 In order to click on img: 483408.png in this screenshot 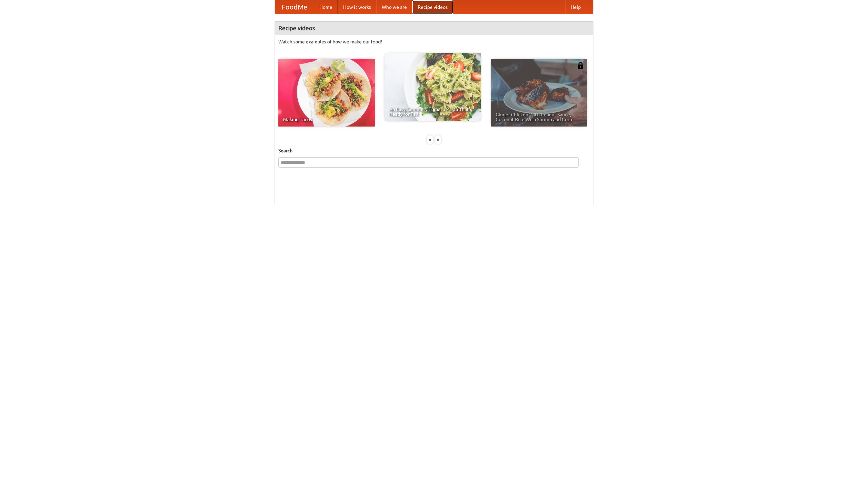, I will do `click(580, 65)`.